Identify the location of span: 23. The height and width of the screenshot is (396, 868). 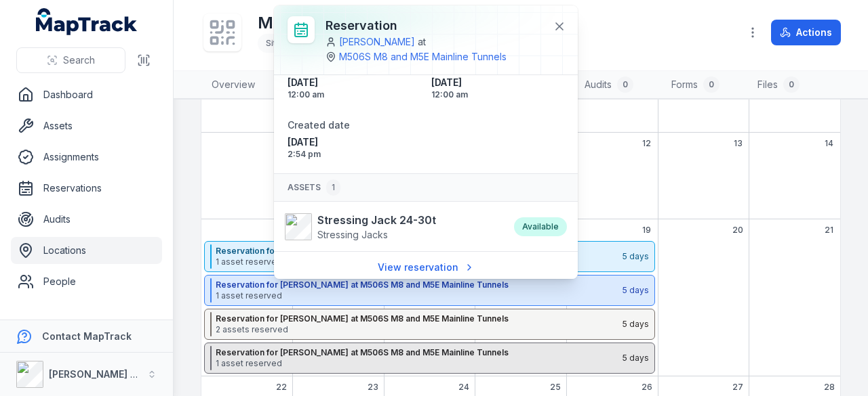
(373, 388).